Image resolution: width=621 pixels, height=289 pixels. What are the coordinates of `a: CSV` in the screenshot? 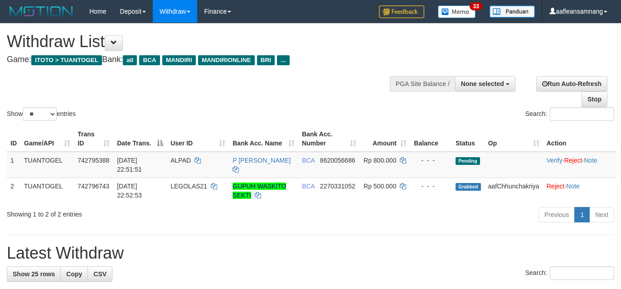 It's located at (100, 274).